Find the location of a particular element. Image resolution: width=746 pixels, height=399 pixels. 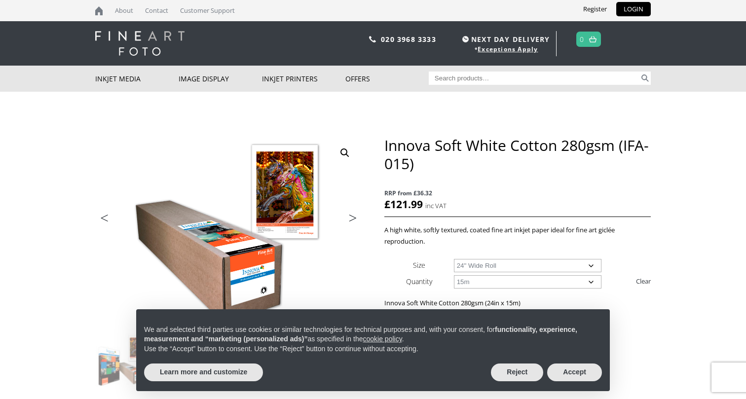

span: RRP from £36.32 is located at coordinates (518, 193).